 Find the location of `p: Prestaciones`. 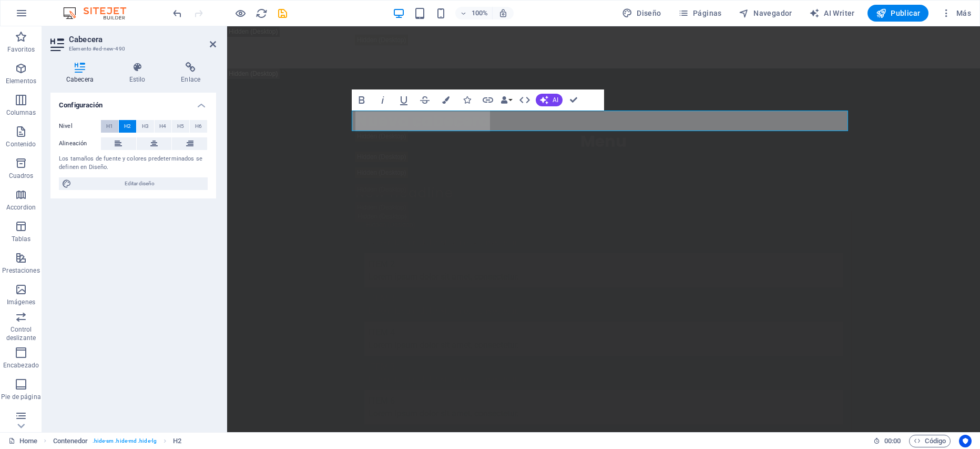

p: Prestaciones is located at coordinates (21, 271).